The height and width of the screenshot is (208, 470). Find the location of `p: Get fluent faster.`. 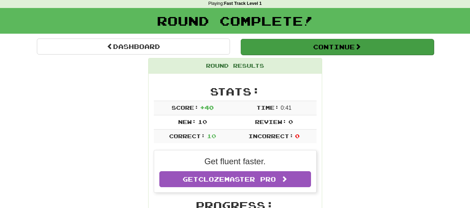

p: Get fluent faster. is located at coordinates (235, 162).